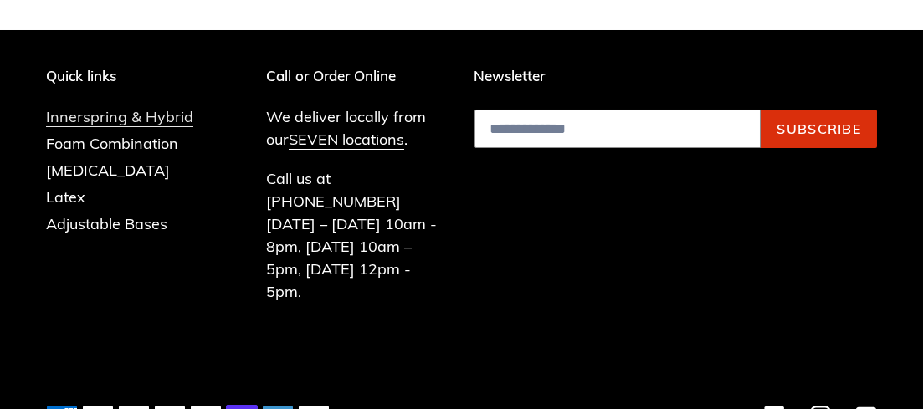 Image resolution: width=923 pixels, height=409 pixels. I want to click on p: We deliver locally from our ., so click(357, 128).